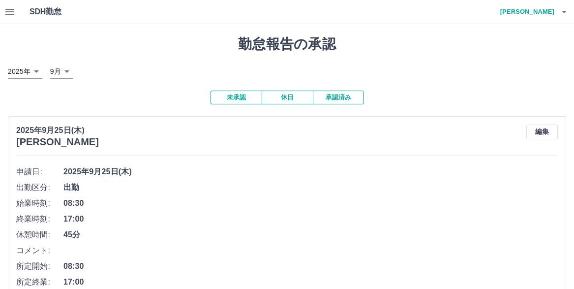 This screenshot has height=289, width=574. What do you see at coordinates (40, 219) in the screenshot?
I see `span: 終業時刻:` at bounding box center [40, 219].